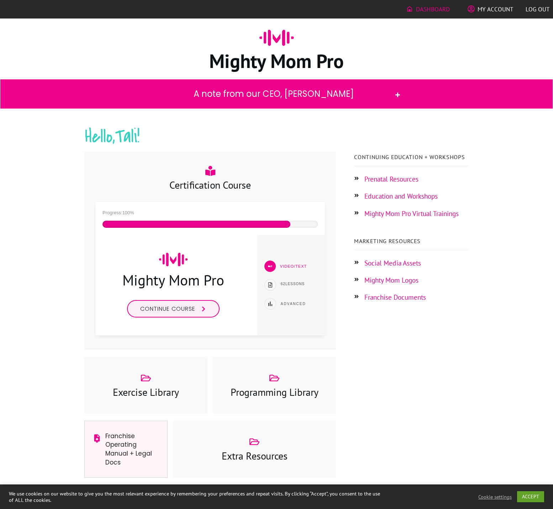 This screenshot has height=509, width=553. Describe the element at coordinates (255, 456) in the screenshot. I see `h3: Extra Resources` at that location.